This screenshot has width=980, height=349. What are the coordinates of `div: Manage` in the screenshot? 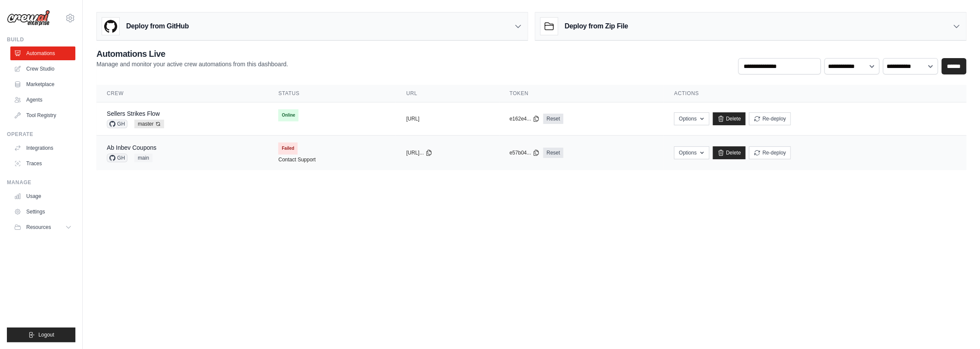 It's located at (41, 182).